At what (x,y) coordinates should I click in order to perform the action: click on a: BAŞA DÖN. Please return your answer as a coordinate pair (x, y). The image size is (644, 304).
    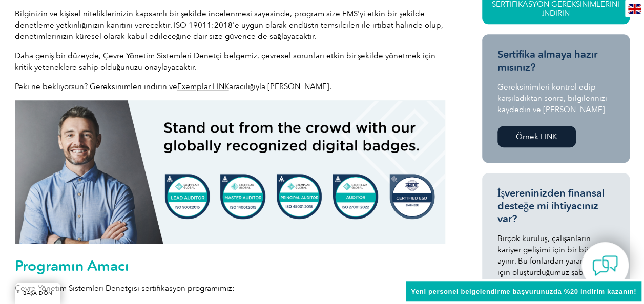
    Looking at the image, I should click on (38, 293).